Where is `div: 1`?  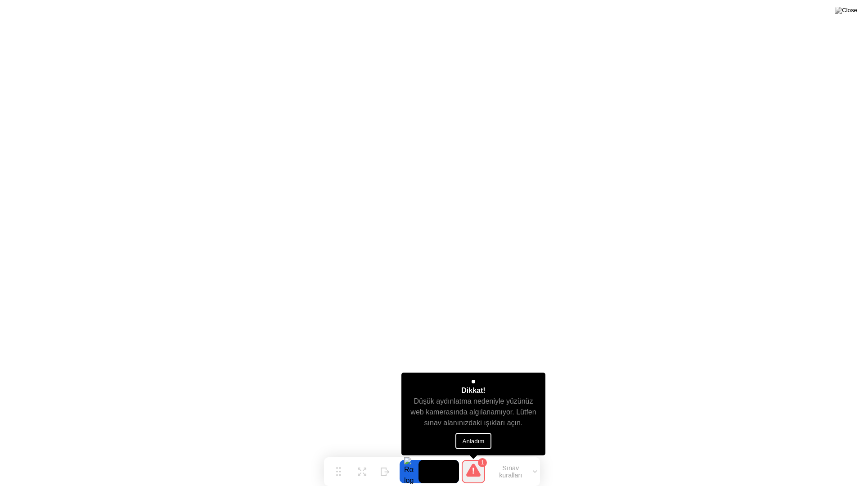 div: 1 is located at coordinates (482, 462).